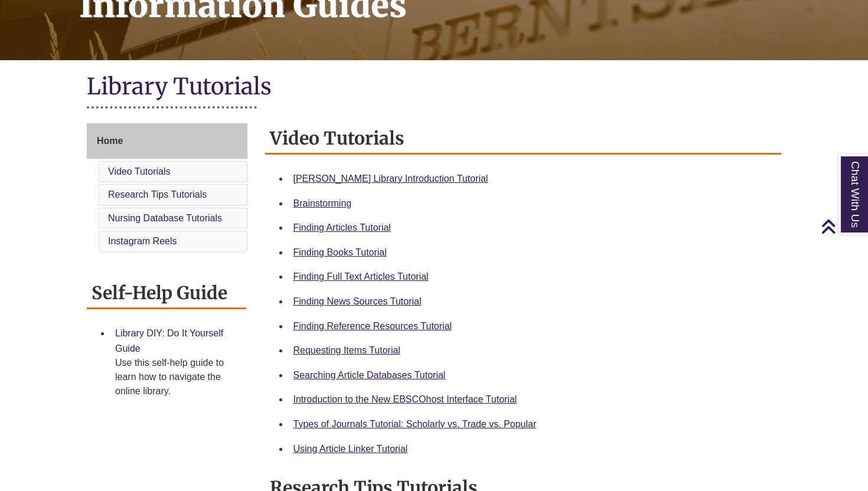  What do you see at coordinates (139, 171) in the screenshot?
I see `a: Video Tutorials` at bounding box center [139, 171].